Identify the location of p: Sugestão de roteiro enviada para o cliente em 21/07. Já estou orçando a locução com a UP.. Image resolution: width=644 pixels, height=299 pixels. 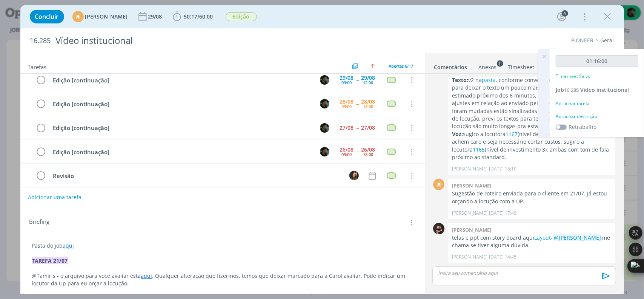
(532, 197).